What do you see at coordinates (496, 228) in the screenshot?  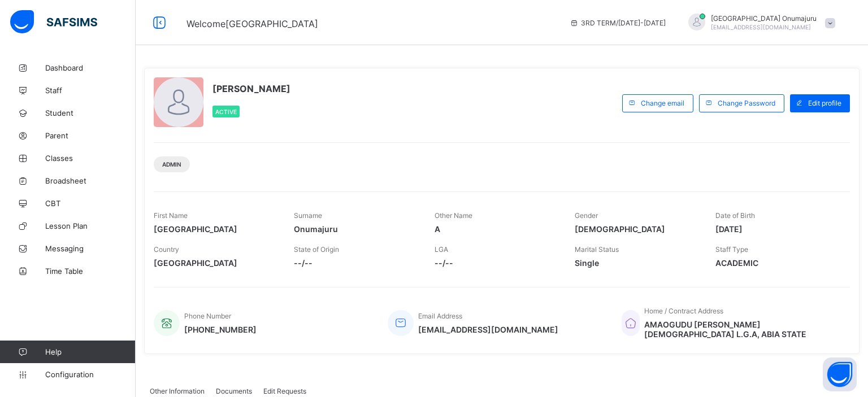 I see `span: A` at bounding box center [496, 228].